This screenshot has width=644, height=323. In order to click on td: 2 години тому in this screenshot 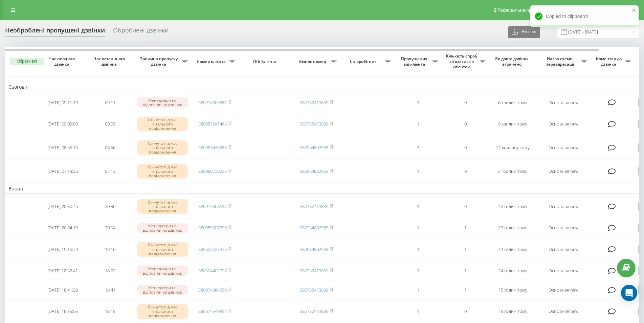, I will do `click(513, 171)`.